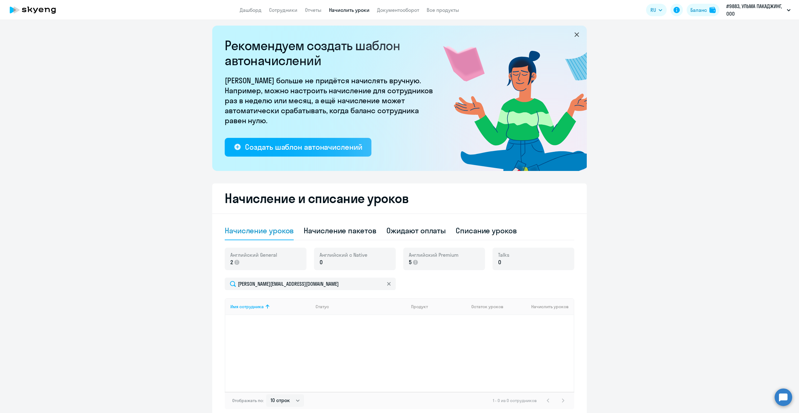 The width and height of the screenshot is (799, 413). Describe the element at coordinates (703, 10) in the screenshot. I see `button: Балансbalance` at that location.